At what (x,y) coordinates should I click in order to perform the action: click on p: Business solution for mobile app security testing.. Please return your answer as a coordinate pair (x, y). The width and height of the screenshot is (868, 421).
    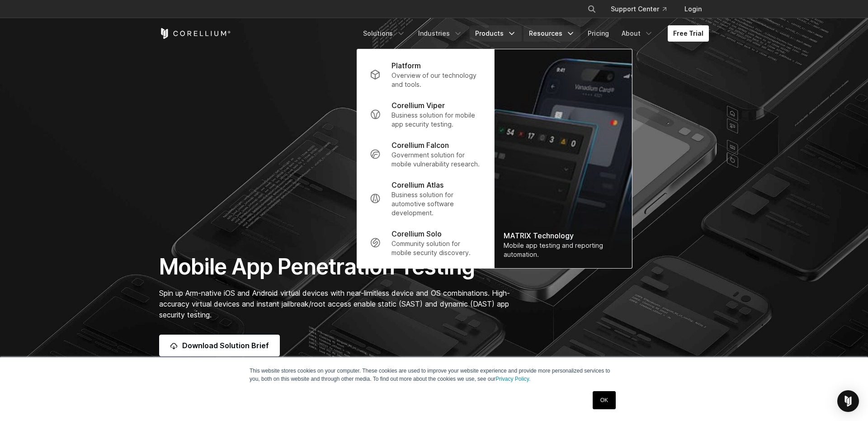
    Looking at the image, I should click on (437, 120).